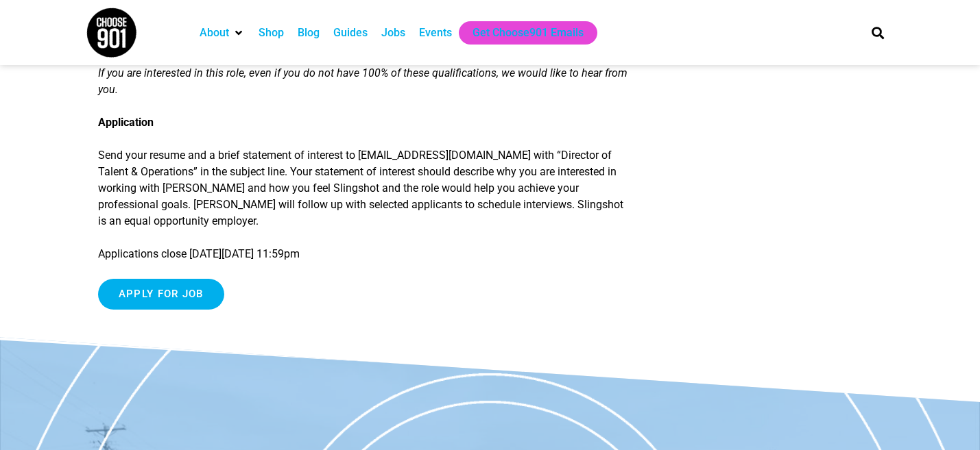 The width and height of the screenshot is (980, 450). What do you see at coordinates (528, 33) in the screenshot?
I see `div: Get Choose901 Emails` at bounding box center [528, 33].